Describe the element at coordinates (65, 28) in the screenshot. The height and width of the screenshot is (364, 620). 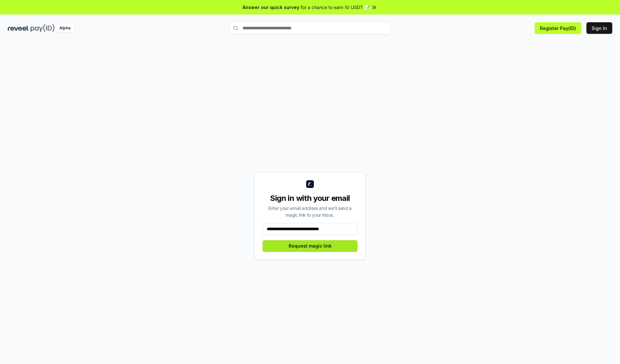
I see `div: Alpha` at that location.